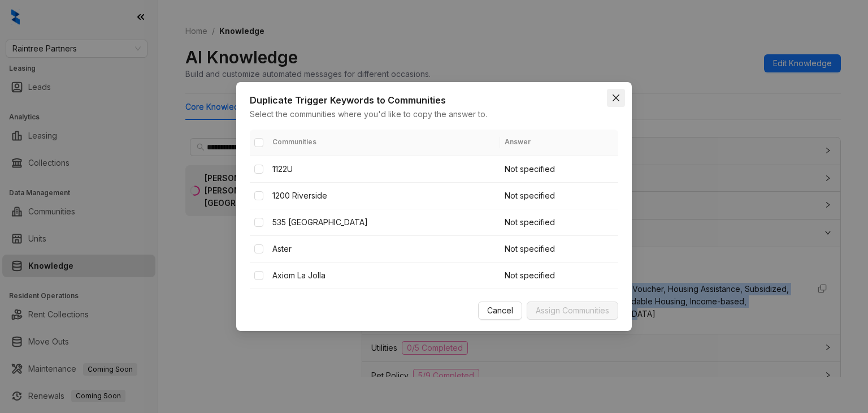  I want to click on button: Close, so click(616, 98).